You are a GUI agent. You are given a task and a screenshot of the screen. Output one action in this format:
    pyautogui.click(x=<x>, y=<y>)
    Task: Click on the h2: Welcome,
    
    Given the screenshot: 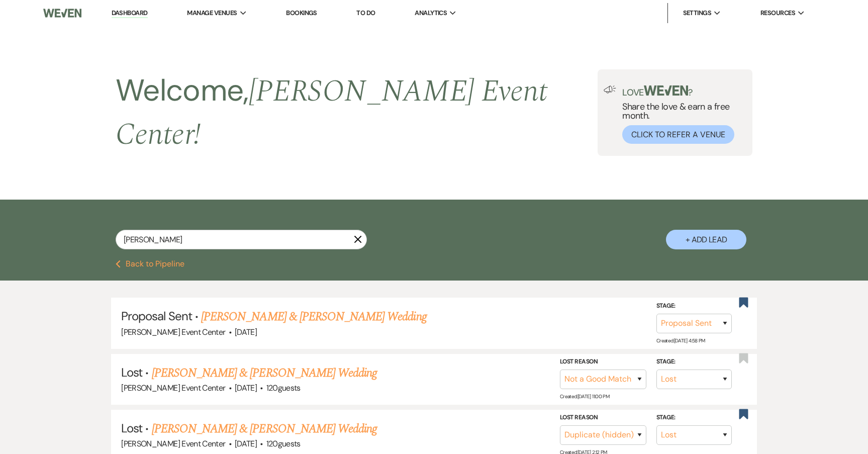 What is the action you would take?
    pyautogui.click(x=357, y=112)
    